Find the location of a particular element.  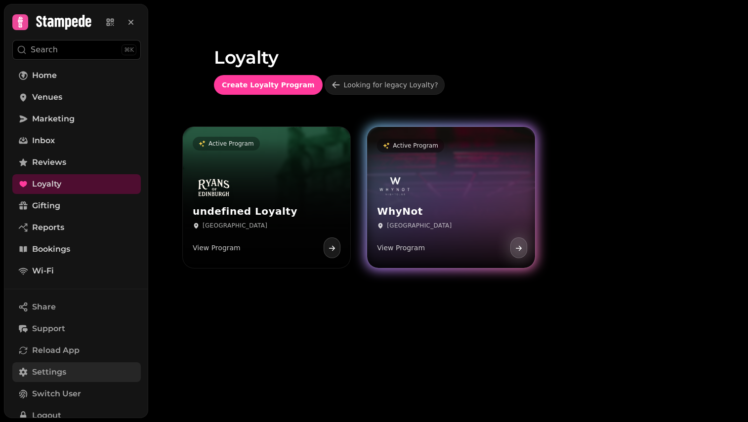

a: Looking for legacy Loyalty? is located at coordinates (384, 85).